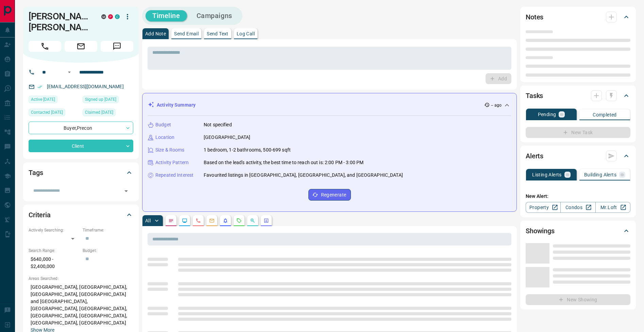 This screenshot has height=332, width=644. I want to click on p: Based on the lead's activity, the best time to reach out is: 2:00 PM - 3:00 PM, so click(283, 163).